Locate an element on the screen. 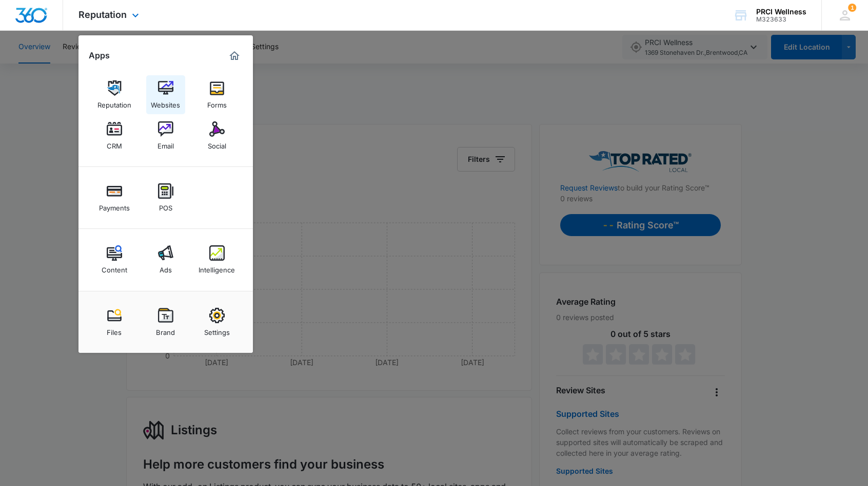 Image resolution: width=868 pixels, height=486 pixels. a: Intelligence is located at coordinates (217, 260).